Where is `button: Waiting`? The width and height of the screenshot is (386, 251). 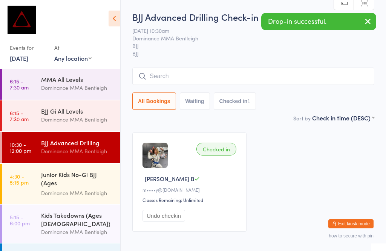 button: Waiting is located at coordinates (195, 101).